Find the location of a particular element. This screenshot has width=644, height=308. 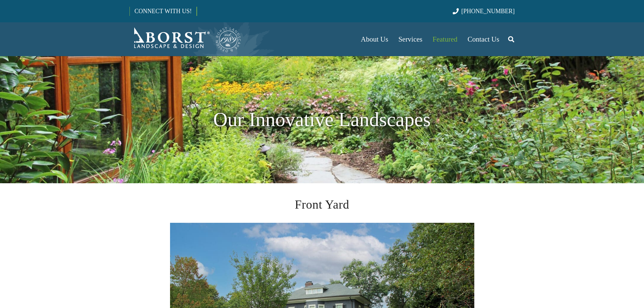

span: Contact Us is located at coordinates (484, 40).